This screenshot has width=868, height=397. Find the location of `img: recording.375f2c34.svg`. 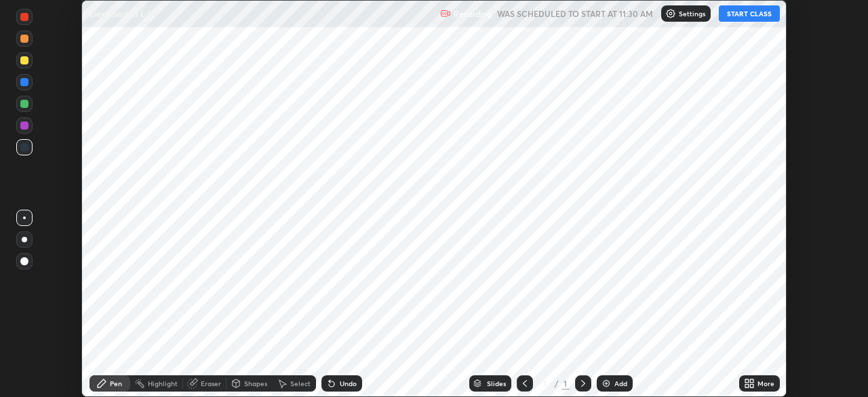

img: recording.375f2c34.svg is located at coordinates (445, 13).